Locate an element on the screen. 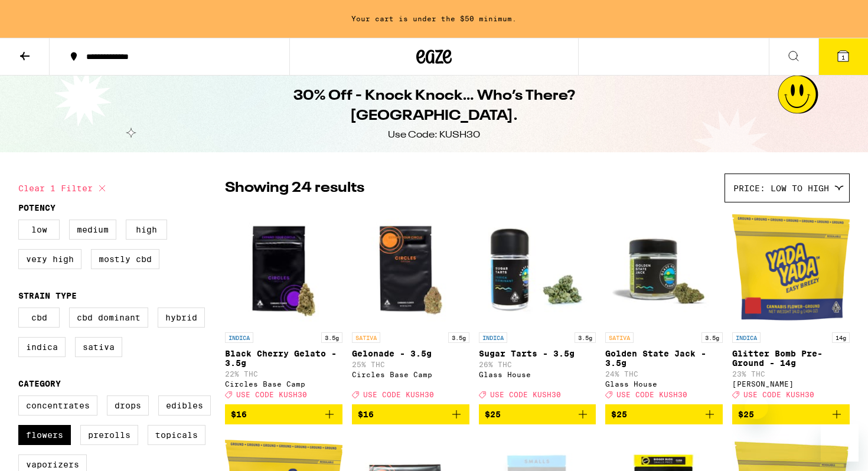 Image resolution: width=868 pixels, height=471 pixels. label: High is located at coordinates (147, 229).